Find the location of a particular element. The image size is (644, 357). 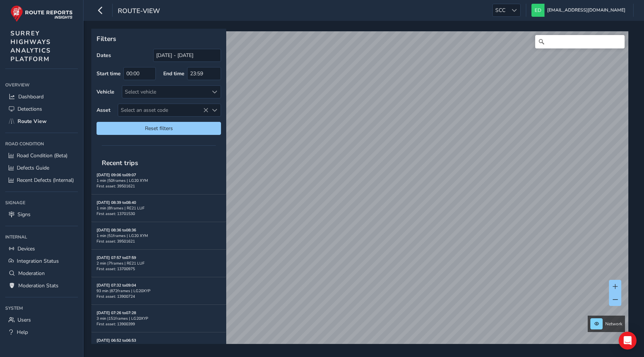

span: First asset: 13700975 is located at coordinates (116, 269).